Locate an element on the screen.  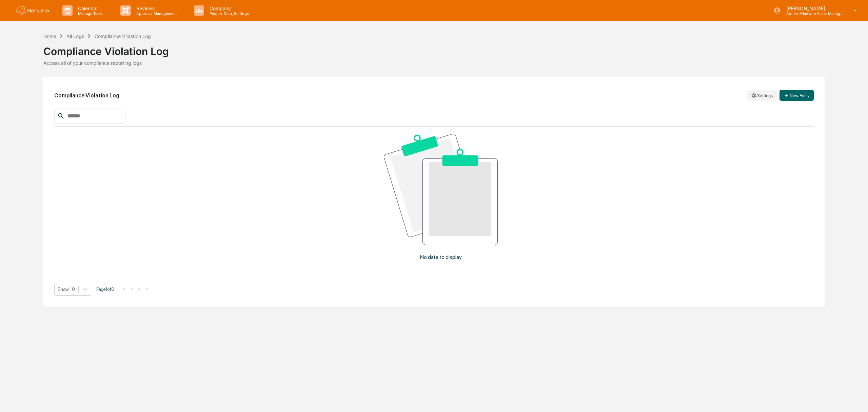
button: New Entry is located at coordinates (797, 95).